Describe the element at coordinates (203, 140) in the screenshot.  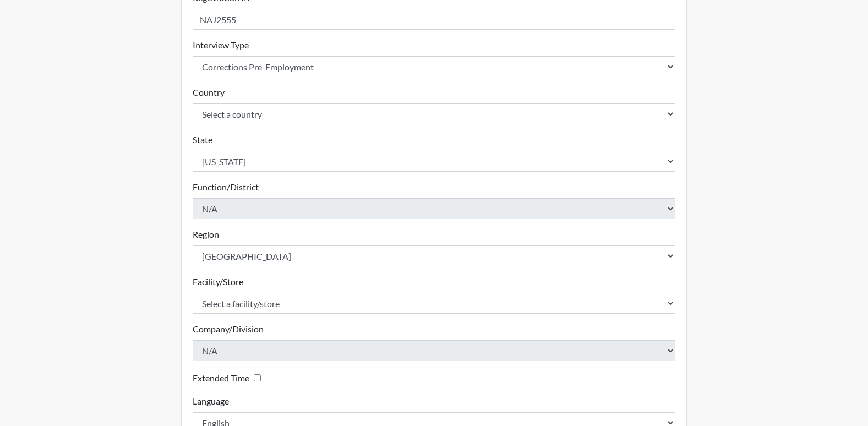
I see `label: State` at that location.